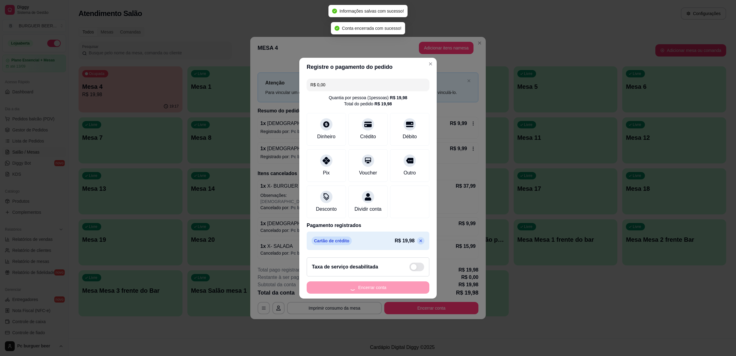 Image resolution: width=736 pixels, height=356 pixels. What do you see at coordinates (326, 209) in the screenshot?
I see `div: Desconto` at bounding box center [326, 209].